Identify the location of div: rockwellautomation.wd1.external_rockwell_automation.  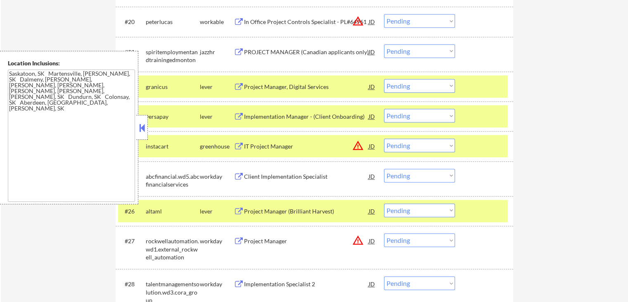
(173, 249).